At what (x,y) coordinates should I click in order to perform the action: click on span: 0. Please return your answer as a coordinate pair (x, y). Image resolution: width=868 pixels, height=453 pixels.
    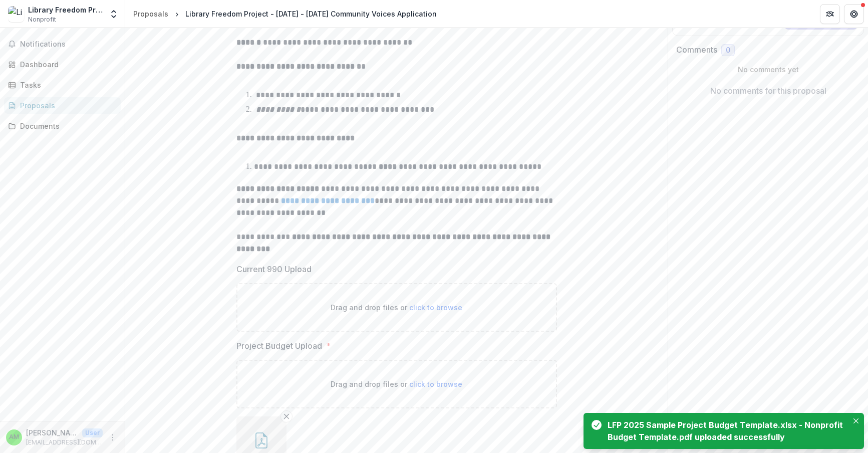
    Looking at the image, I should click on (728, 50).